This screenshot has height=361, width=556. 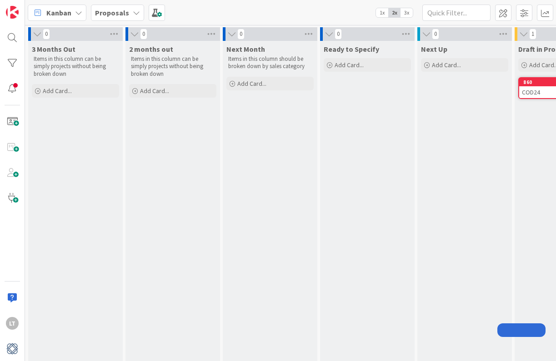 I want to click on span: Kanban, so click(x=59, y=13).